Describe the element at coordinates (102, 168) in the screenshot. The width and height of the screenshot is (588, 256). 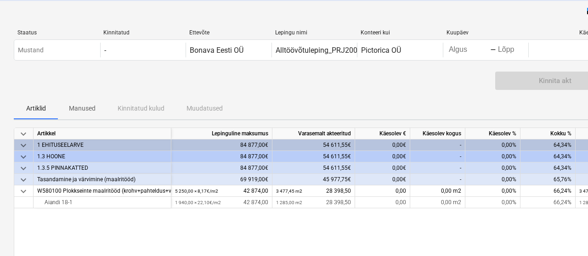
I see `div: 1.3.5 PINNAKATTED` at that location.